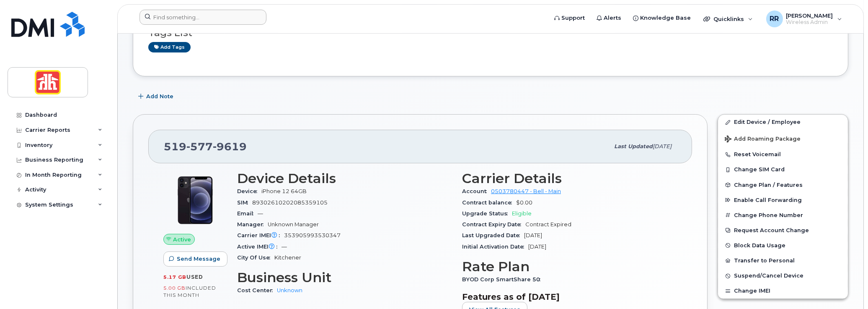 The width and height of the screenshot is (868, 309). Describe the element at coordinates (199, 258) in the screenshot. I see `span: Send Message` at that location.